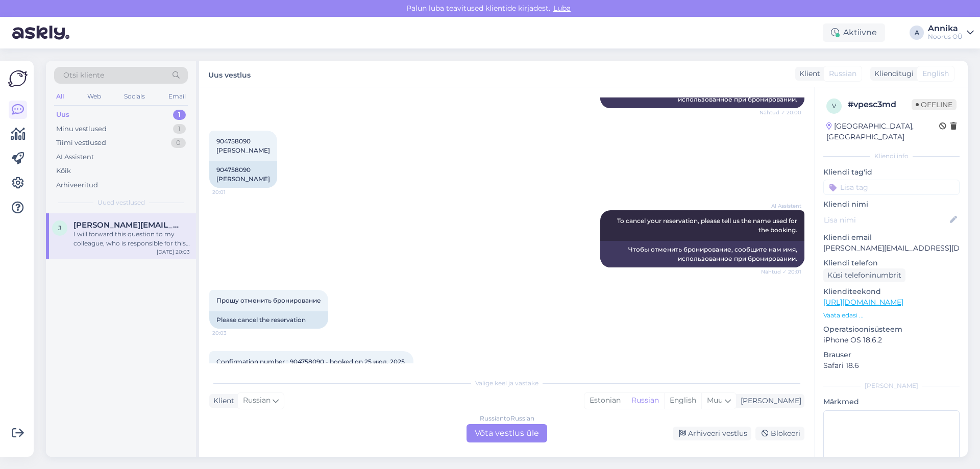 This screenshot has width=980, height=469. I want to click on div: # vpesc3md, so click(879, 105).